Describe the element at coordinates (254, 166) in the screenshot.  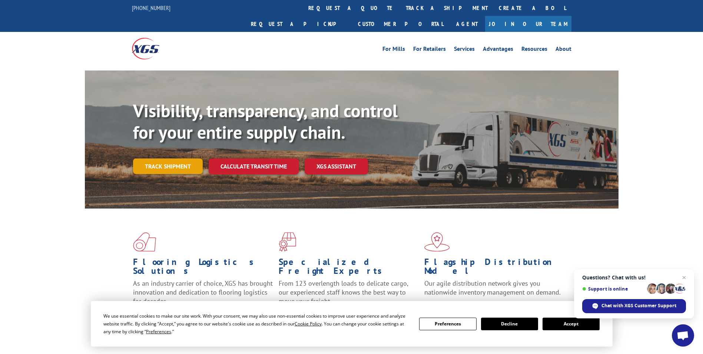
I see `a: Calculate transit time` at that location.